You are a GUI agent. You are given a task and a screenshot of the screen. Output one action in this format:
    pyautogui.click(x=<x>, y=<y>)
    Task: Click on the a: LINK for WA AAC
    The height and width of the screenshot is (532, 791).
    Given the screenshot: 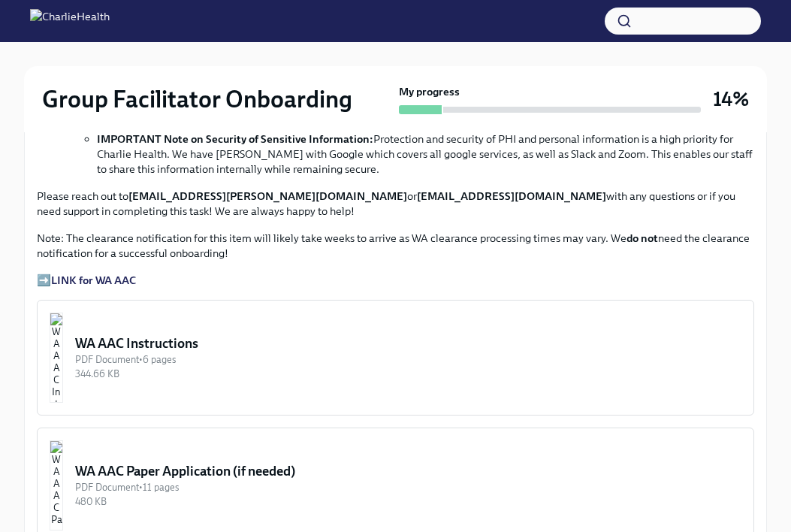 What is the action you would take?
    pyautogui.click(x=93, y=280)
    